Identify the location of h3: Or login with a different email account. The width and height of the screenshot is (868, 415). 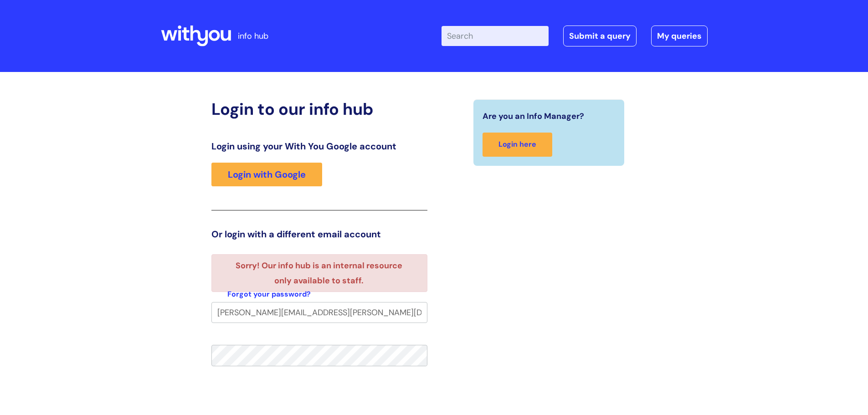
(320, 234).